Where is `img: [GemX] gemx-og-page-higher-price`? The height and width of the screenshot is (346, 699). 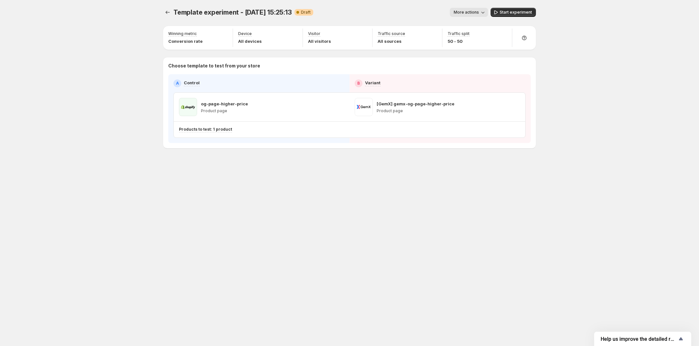 img: [GemX] gemx-og-page-higher-price is located at coordinates (364, 107).